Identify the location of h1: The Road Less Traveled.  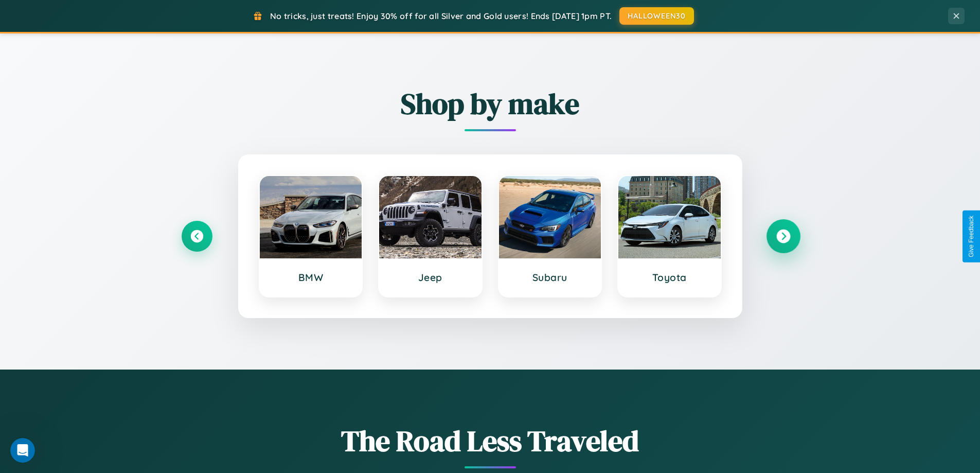
(490, 440).